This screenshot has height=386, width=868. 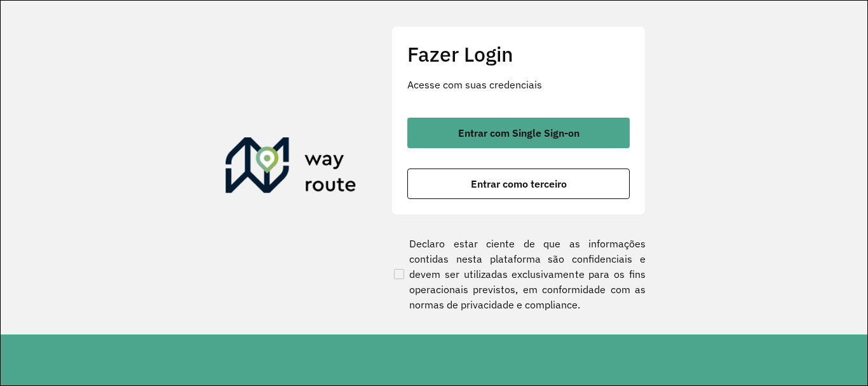 What do you see at coordinates (518, 184) in the screenshot?
I see `span: Entrar como terceiro` at bounding box center [518, 184].